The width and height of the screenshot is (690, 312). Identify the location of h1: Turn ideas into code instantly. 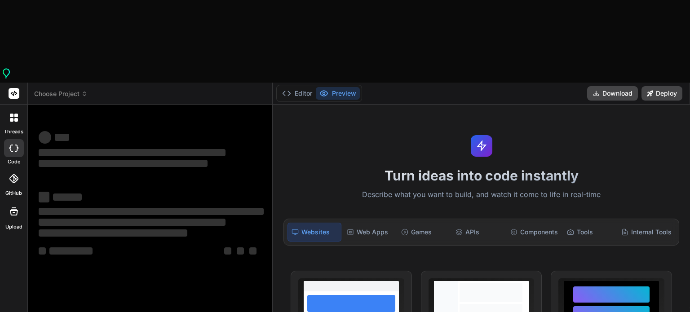
(481, 176).